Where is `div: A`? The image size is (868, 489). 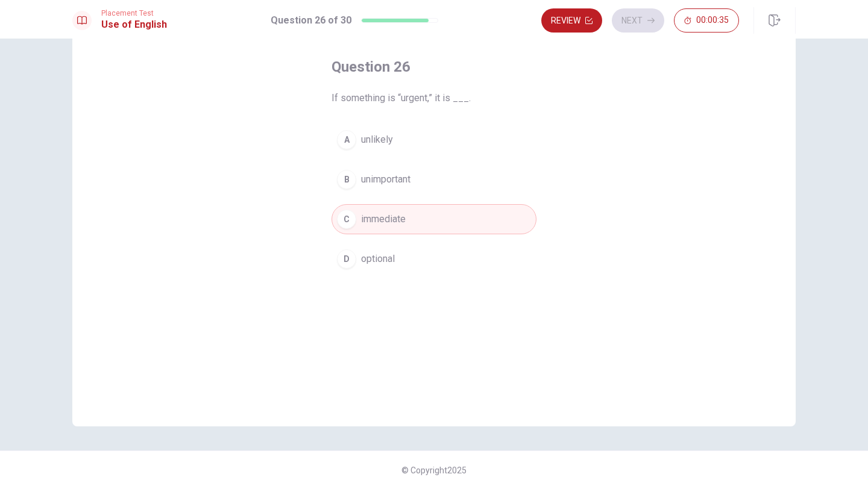 div: A is located at coordinates (347, 140).